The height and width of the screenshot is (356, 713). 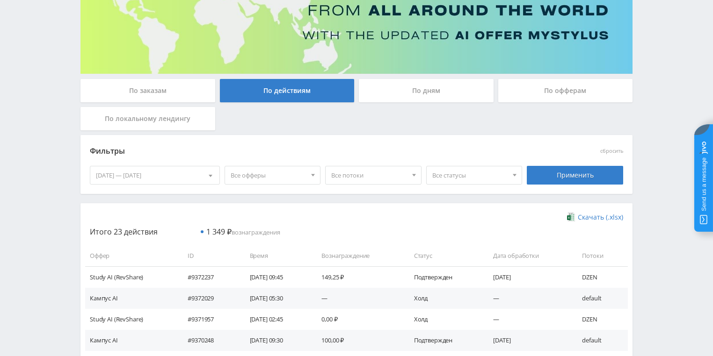 I want to click on div: По заказам, so click(x=148, y=91).